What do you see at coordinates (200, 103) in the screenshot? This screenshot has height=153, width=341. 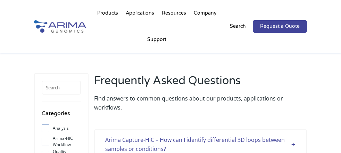 I see `p: Find answers to common questions about our products, applications or workflows.` at bounding box center [200, 103].